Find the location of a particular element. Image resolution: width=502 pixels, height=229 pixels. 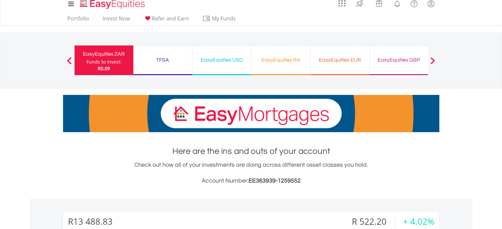

div: EasyEquities ZAR is located at coordinates (104, 54).